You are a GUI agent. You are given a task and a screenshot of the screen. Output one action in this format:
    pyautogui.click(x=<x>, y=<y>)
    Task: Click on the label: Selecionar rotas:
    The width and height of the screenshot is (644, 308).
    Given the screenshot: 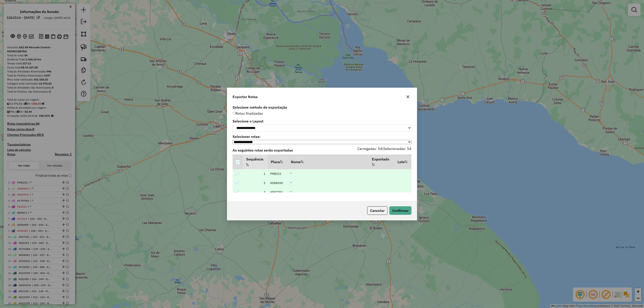 What is the action you would take?
    pyautogui.click(x=322, y=136)
    